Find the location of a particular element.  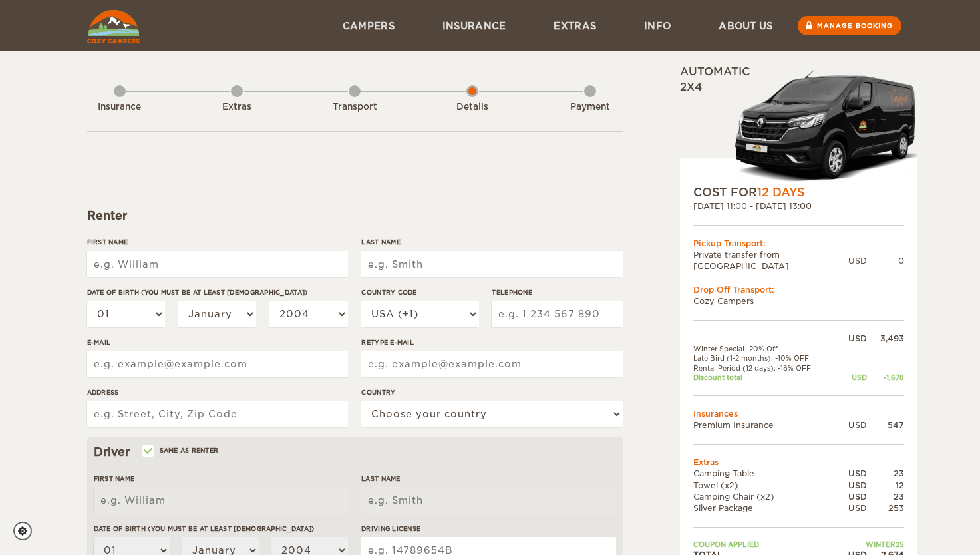

div: 0 is located at coordinates (885, 260).